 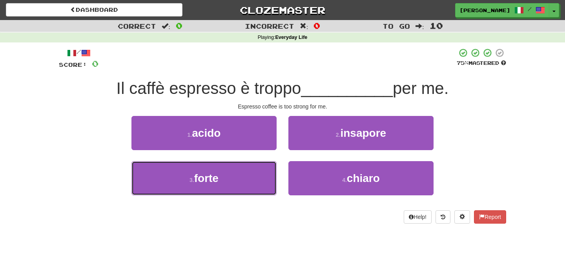 What do you see at coordinates (283, 106) in the screenshot?
I see `div: Espresso coffee is too strong for me.` at bounding box center [283, 106].